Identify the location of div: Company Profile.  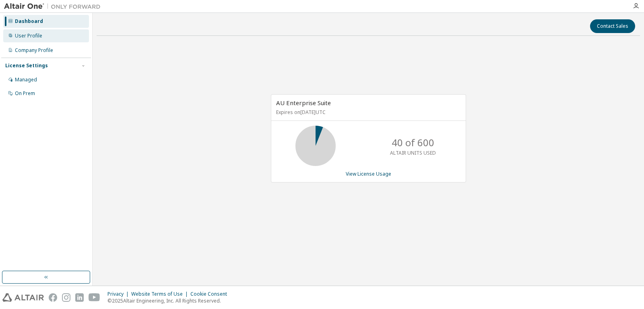
(34, 50).